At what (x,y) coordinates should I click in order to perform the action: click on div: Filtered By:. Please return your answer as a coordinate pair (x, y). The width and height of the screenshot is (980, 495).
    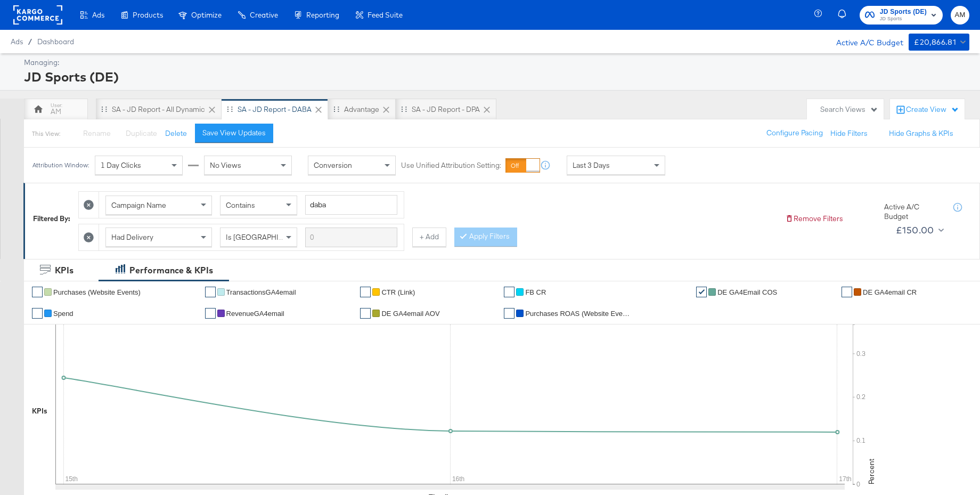
    Looking at the image, I should click on (51, 218).